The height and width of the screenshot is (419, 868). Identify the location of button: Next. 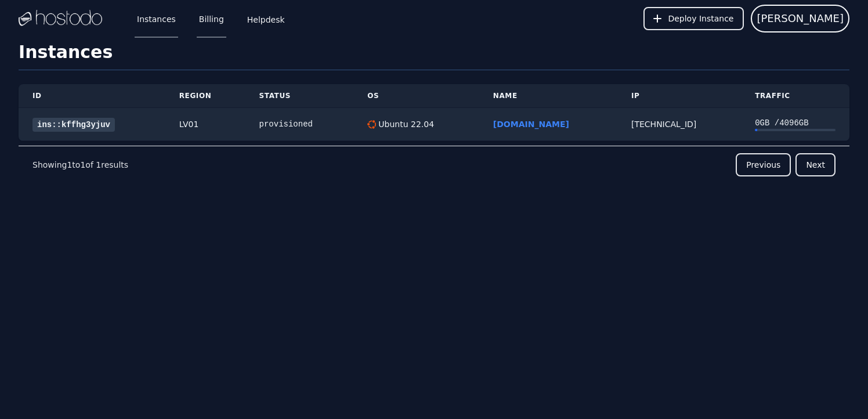
(815, 165).